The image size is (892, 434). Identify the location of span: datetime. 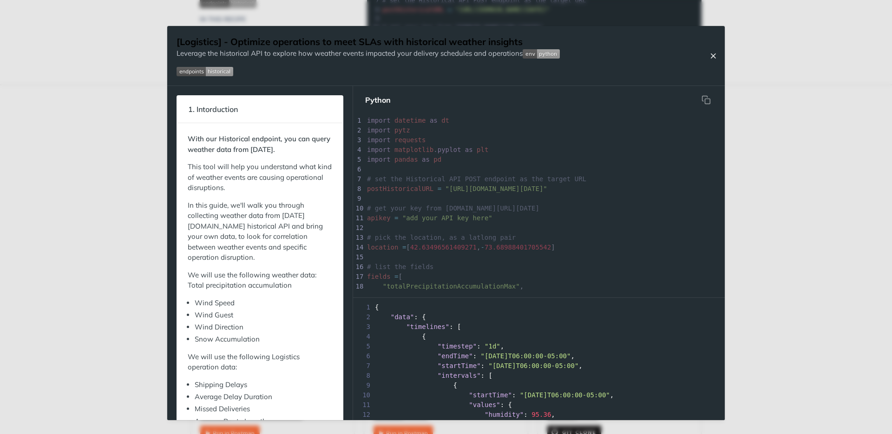
(410, 120).